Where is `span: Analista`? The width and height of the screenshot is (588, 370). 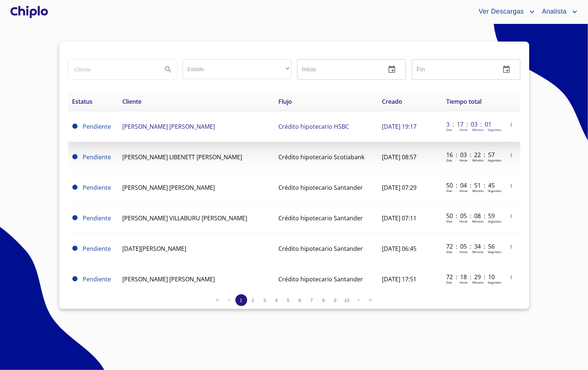 span: Analista is located at coordinates (554, 12).